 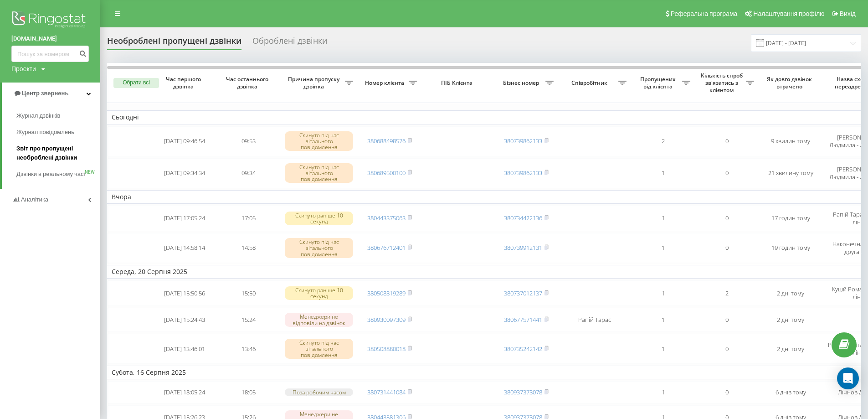 What do you see at coordinates (723, 82) in the screenshot?
I see `span: Кількість спроб зв'язатись з клієнтом` at bounding box center [723, 82].